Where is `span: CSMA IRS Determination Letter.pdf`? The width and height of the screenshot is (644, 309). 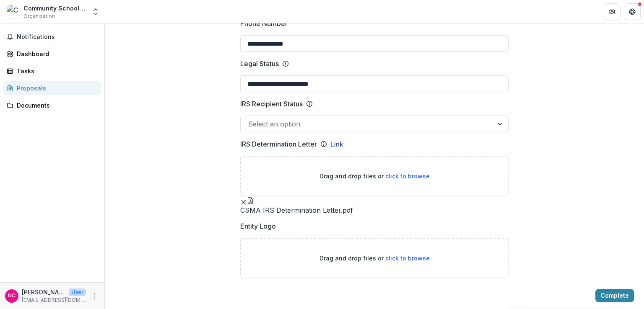 span: CSMA IRS Determination Letter.pdf is located at coordinates (374, 210).